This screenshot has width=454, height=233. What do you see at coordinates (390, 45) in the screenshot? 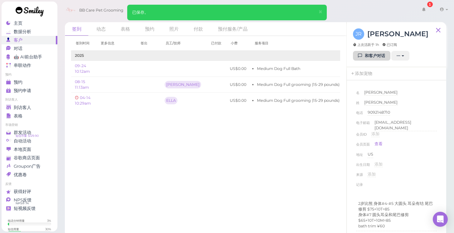
I see `span: 已订阅` at bounding box center [390, 45].